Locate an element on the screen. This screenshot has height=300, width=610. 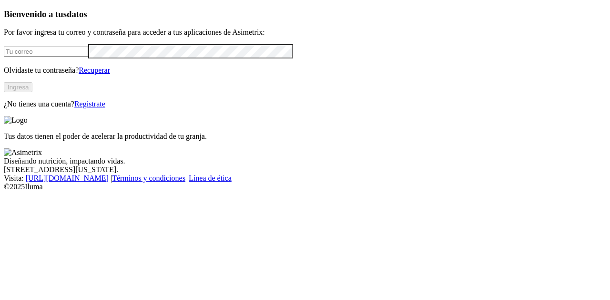
button: Ingresa is located at coordinates (18, 87).